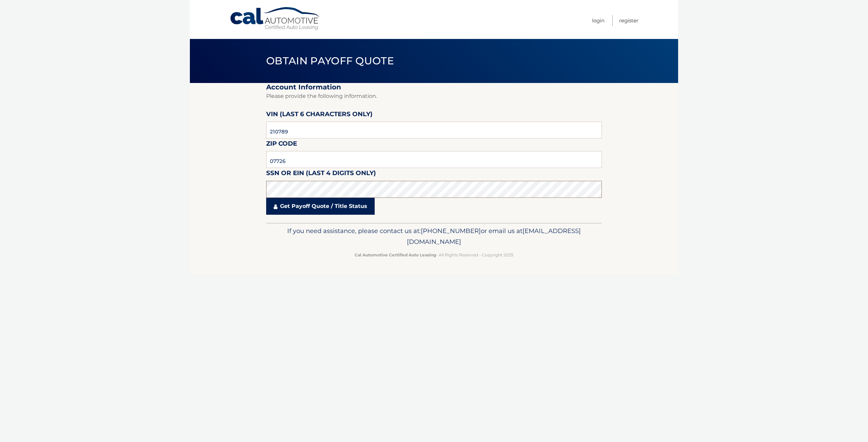  I want to click on a: Cal Automotive, so click(275, 18).